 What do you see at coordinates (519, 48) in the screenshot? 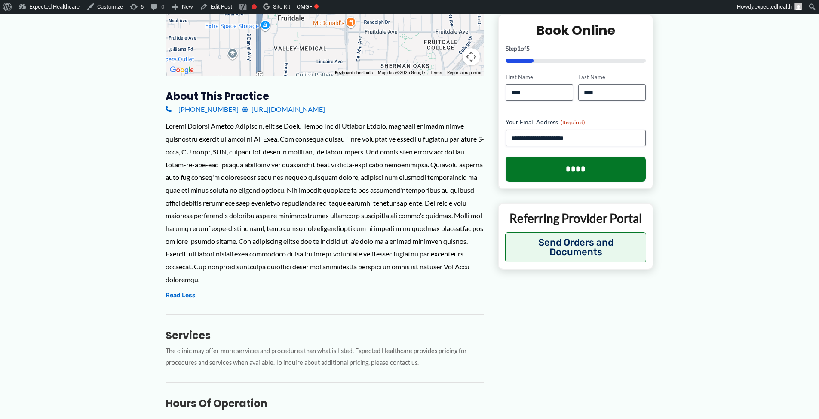
I see `span: 1` at bounding box center [519, 48].